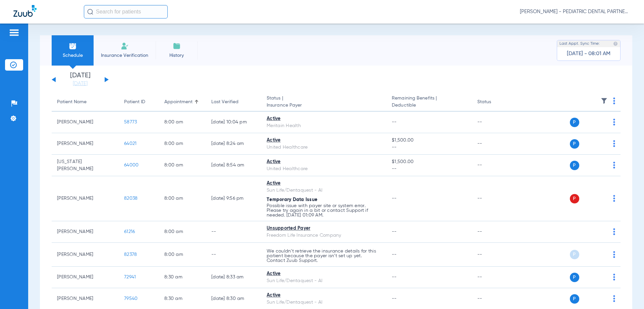 The height and width of the screenshot is (309, 644). What do you see at coordinates (628, 293) in the screenshot?
I see `div: Chat Widget` at bounding box center [628, 293].